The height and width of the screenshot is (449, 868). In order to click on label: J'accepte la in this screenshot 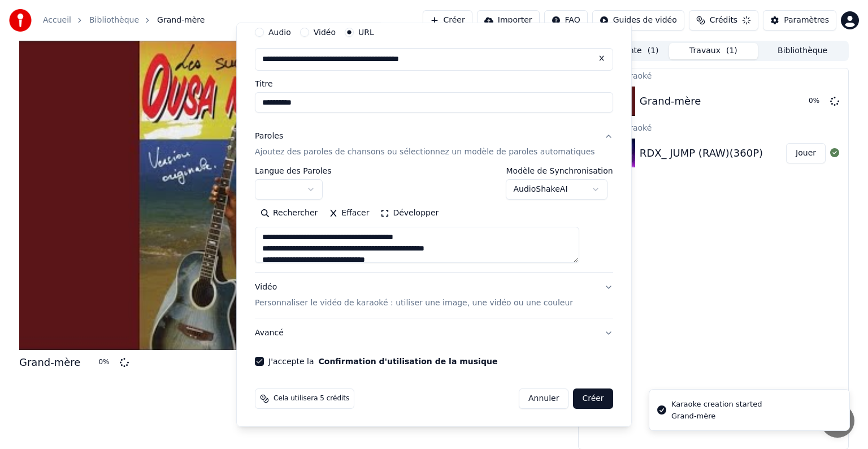, I will do `click(383, 361)`.